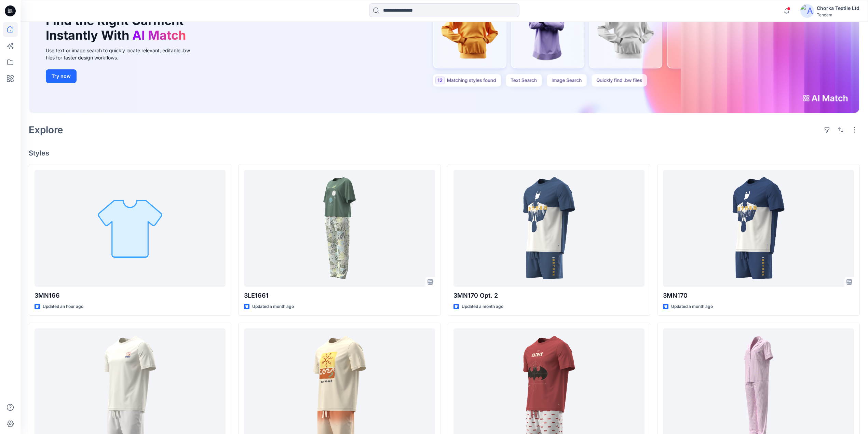 The width and height of the screenshot is (868, 434). I want to click on a: 3MN170 Opt. 2, so click(549, 229).